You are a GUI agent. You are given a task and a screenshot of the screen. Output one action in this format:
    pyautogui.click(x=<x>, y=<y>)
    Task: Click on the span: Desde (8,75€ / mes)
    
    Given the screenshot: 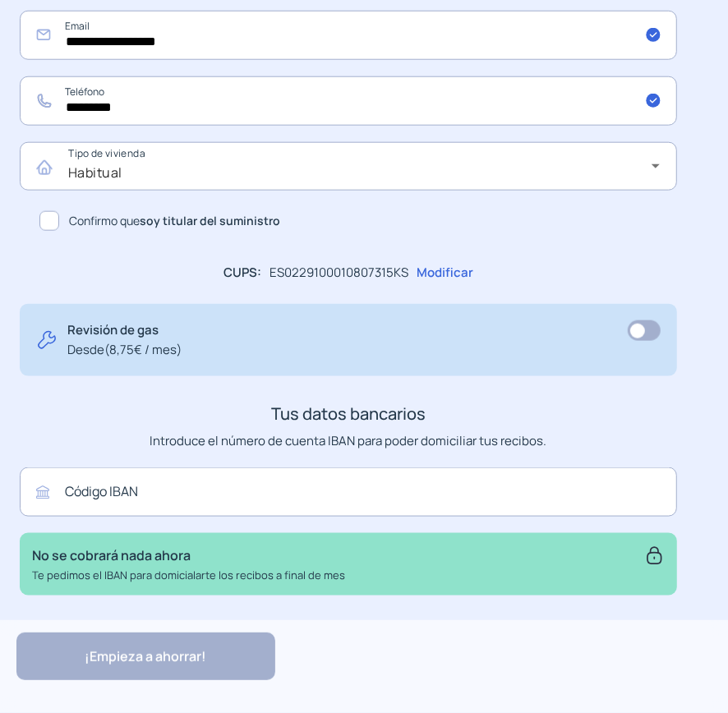 What is the action you would take?
    pyautogui.click(x=124, y=350)
    